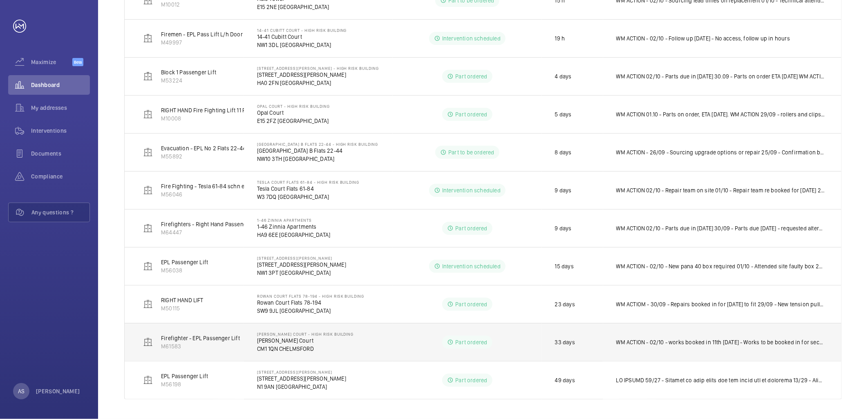 This screenshot has width=868, height=419. Describe the element at coordinates (294, 220) in the screenshot. I see `p: 1-46 Zinnia Apartments` at that location.